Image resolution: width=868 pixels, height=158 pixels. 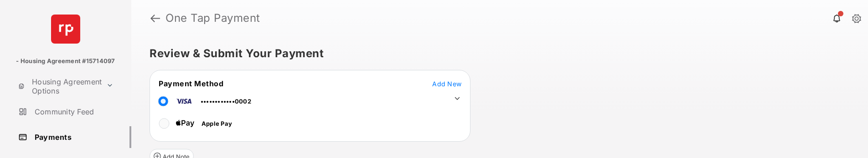 What do you see at coordinates (73, 137) in the screenshot?
I see `a: Payments` at bounding box center [73, 137].